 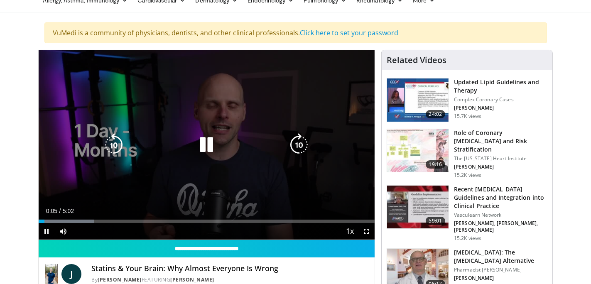 What do you see at coordinates (436, 221) in the screenshot?
I see `span: 59:01` at bounding box center [436, 221].